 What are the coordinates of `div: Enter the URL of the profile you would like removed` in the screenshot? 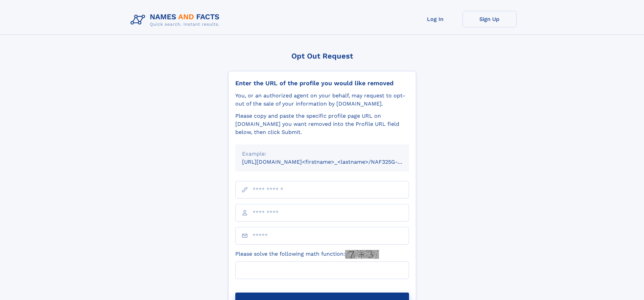 It's located at (322, 83).